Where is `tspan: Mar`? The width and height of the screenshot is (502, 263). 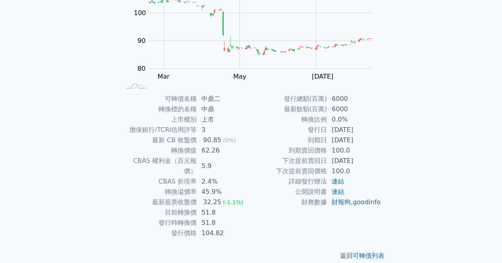
tspan: Mar is located at coordinates (164, 76).